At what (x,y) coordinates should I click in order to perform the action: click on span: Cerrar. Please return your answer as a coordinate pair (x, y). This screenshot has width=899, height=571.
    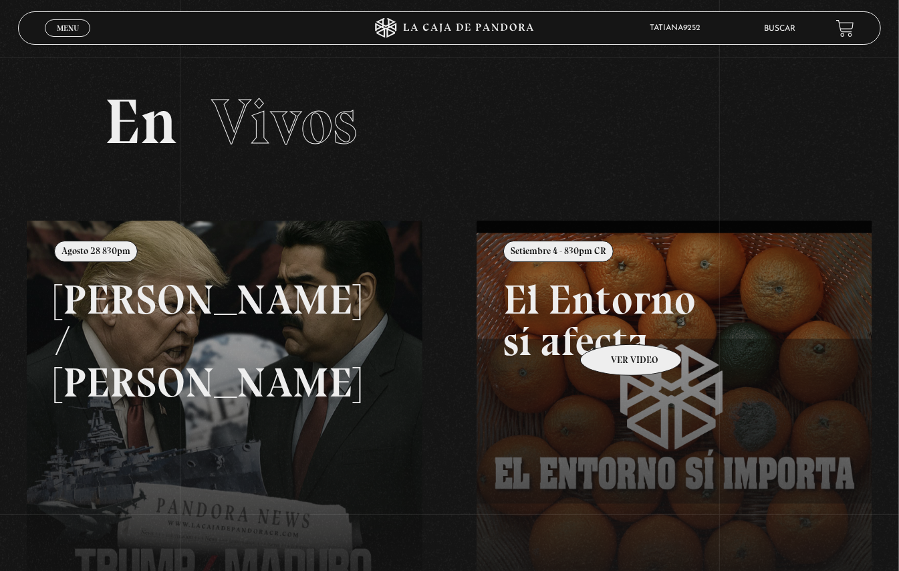
    Looking at the image, I should click on (68, 40).